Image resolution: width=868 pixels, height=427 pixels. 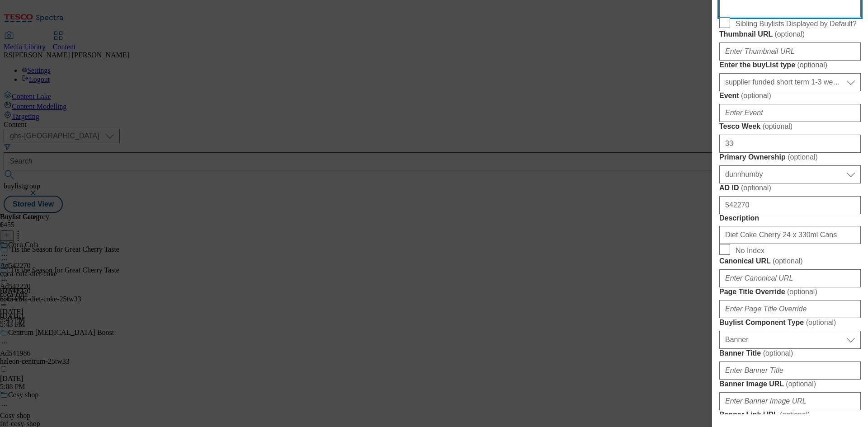 What do you see at coordinates (790, 65) in the screenshot?
I see `label: Enter the buyList type` at bounding box center [790, 65].